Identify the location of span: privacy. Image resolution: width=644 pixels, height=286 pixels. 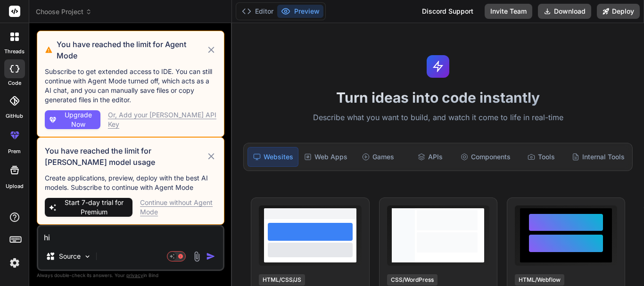
(135, 275).